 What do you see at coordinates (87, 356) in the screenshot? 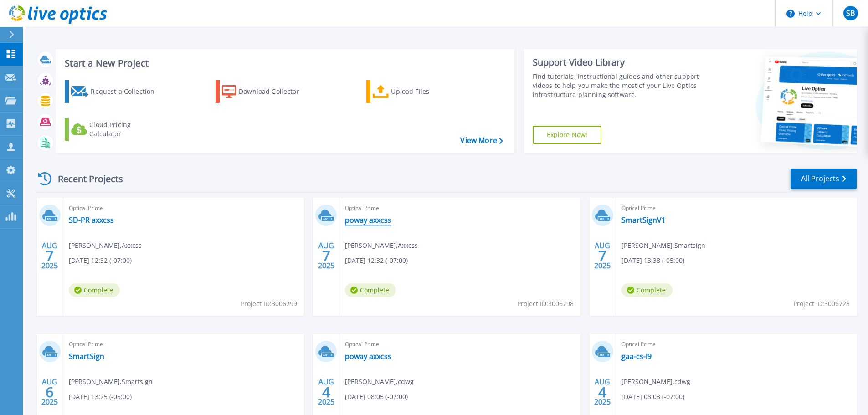
I see `a: SmartSign` at bounding box center [87, 356].